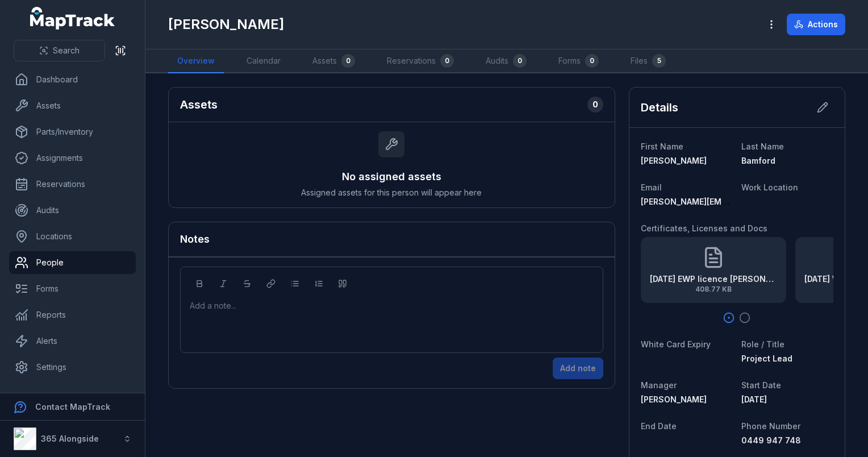 Image resolution: width=868 pixels, height=457 pixels. What do you see at coordinates (72, 236) in the screenshot?
I see `a: Locations` at bounding box center [72, 236].